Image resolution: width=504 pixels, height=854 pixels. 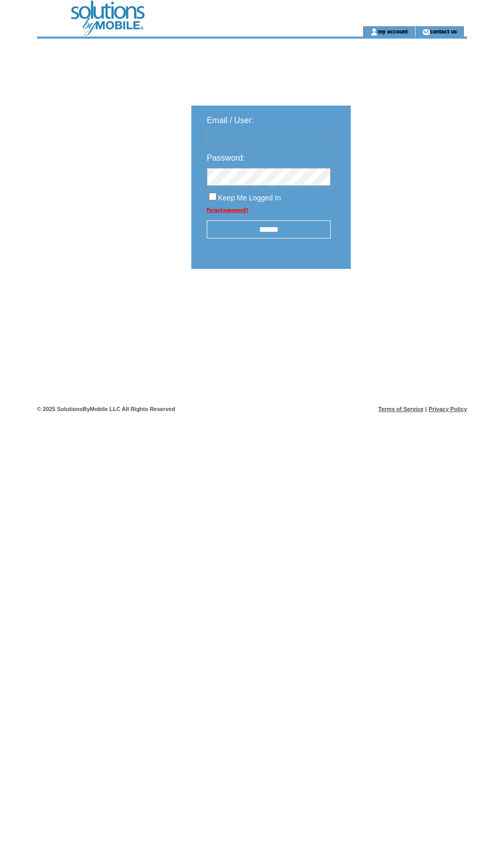 I want to click on span: Email / User:, so click(x=231, y=120).